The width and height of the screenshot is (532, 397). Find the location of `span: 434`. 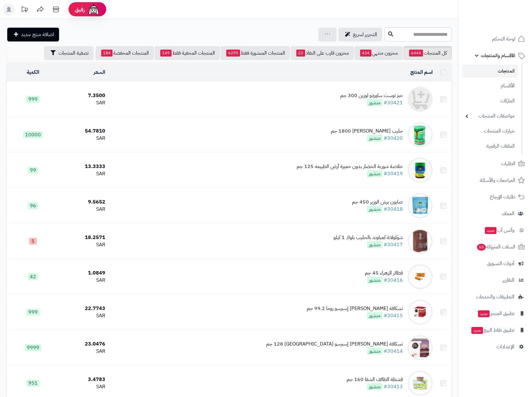

span: 434 is located at coordinates (366, 53).